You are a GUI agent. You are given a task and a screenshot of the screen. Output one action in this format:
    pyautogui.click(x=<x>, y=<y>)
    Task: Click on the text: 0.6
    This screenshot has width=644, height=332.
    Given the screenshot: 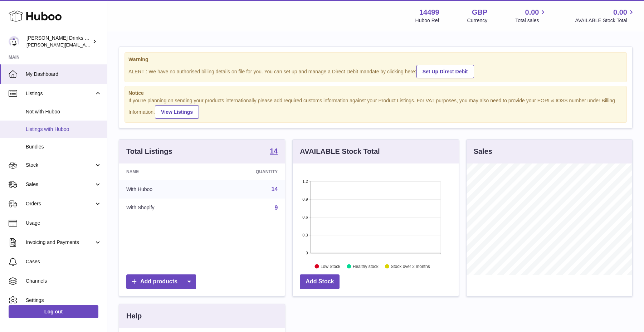 What is the action you would take?
    pyautogui.click(x=305, y=217)
    